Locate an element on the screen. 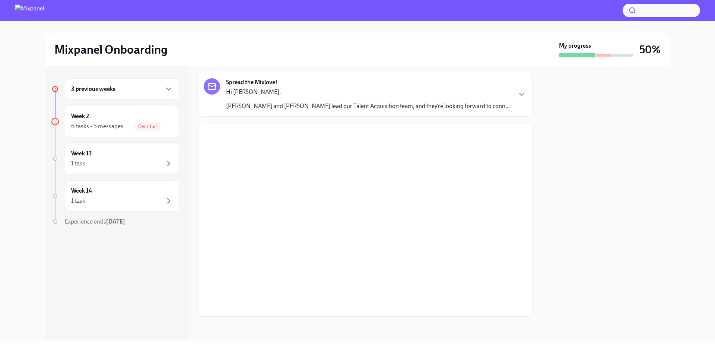  span: Experience ends is located at coordinates (95, 221).